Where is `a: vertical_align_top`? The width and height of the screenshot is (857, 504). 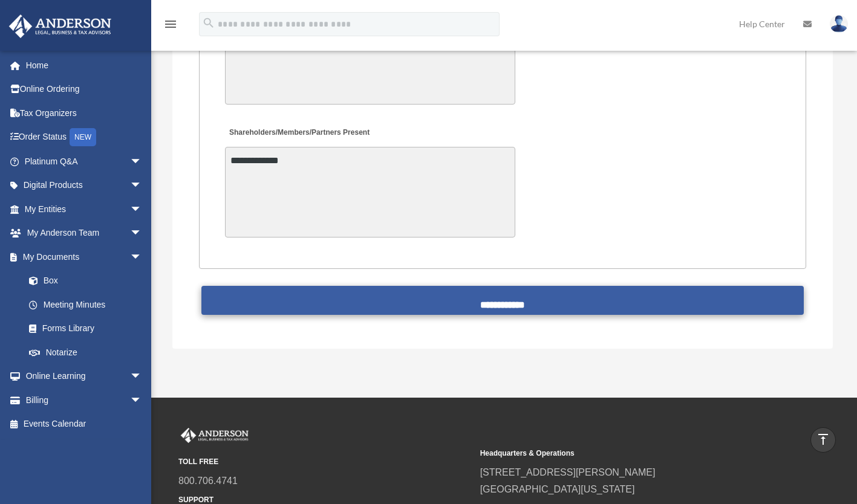
a: vertical_align_top is located at coordinates (823, 440).